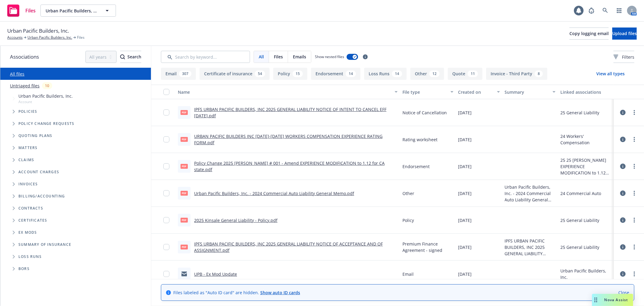  Describe the element at coordinates (123, 57) in the screenshot. I see `svg: Search` at that location.